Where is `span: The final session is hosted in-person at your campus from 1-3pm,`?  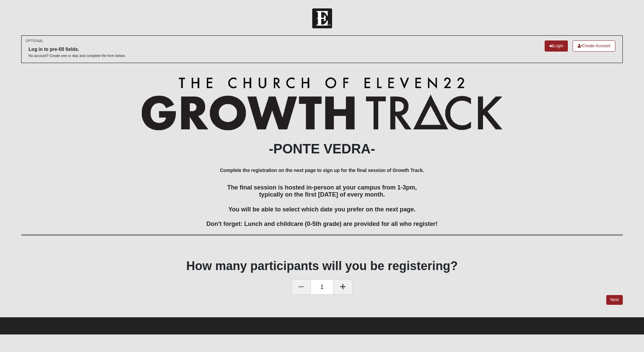
span: The final session is hosted in-person at your campus from 1-3pm, is located at coordinates (322, 188).